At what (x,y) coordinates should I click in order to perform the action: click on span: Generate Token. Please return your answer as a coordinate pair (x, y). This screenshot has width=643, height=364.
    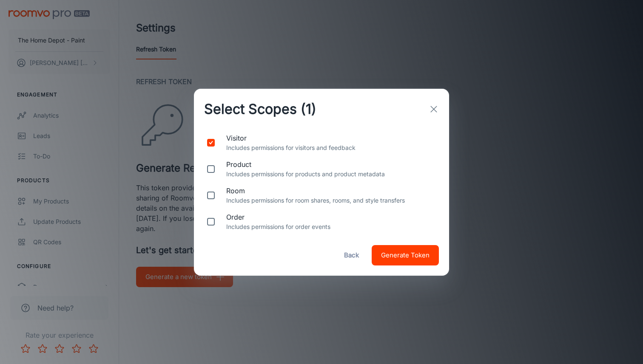
    Looking at the image, I should click on (405, 255).